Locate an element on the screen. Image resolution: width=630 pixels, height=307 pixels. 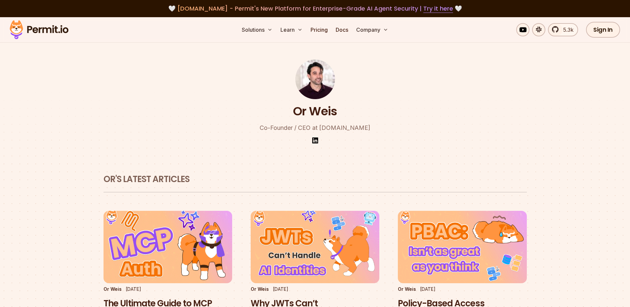
button: Solutions is located at coordinates (257, 30).